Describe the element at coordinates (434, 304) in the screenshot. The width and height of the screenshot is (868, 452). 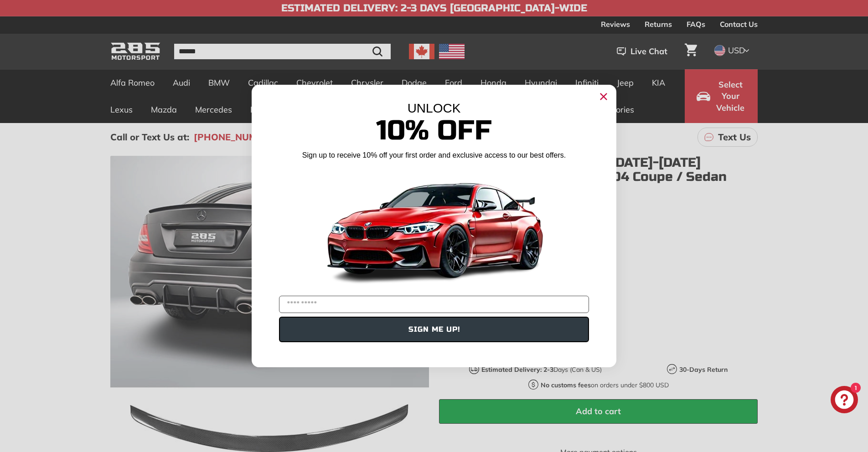
I see `input: YOUR EMAIL` at that location.